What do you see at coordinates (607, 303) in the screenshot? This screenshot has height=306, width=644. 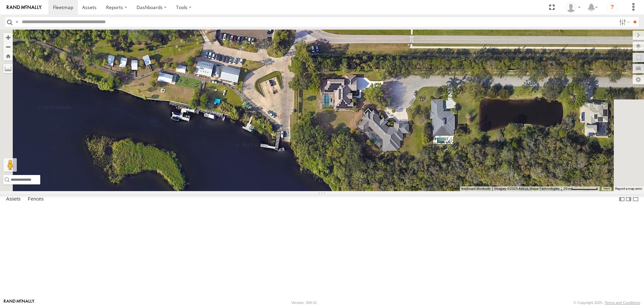 I see `div: © Copyright 2025 -` at bounding box center [607, 303].